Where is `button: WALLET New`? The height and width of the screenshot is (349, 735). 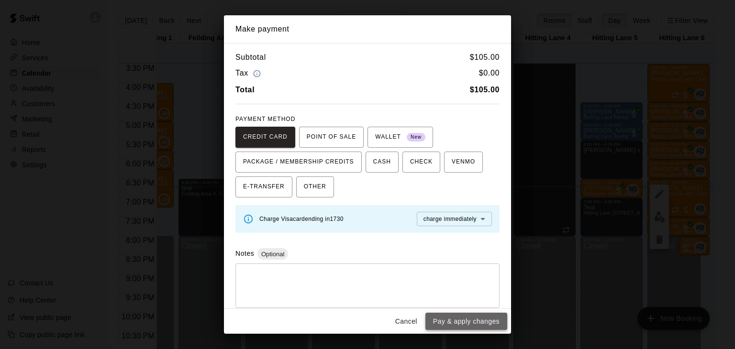
button: WALLET New is located at coordinates (400, 137).